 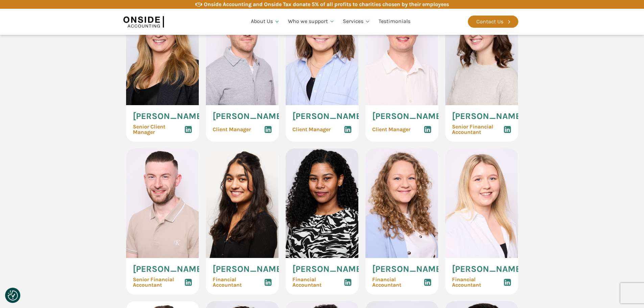 I want to click on a: Who we support, so click(x=311, y=22).